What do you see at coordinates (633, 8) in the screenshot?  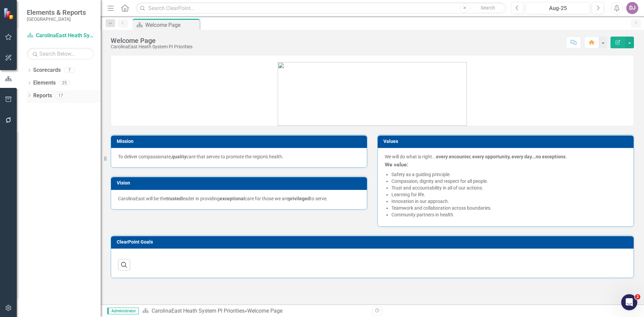 I see `button: DJ` at bounding box center [633, 8].